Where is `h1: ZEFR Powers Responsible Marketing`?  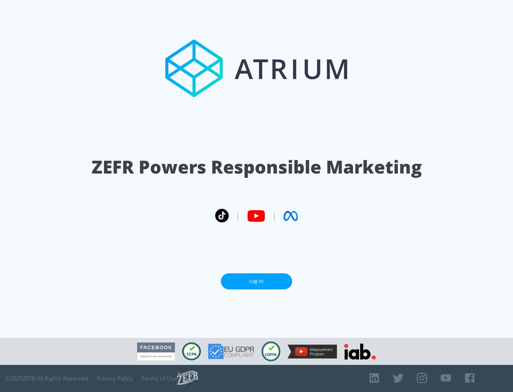
h1: ZEFR Powers Responsible Marketing is located at coordinates (256, 167).